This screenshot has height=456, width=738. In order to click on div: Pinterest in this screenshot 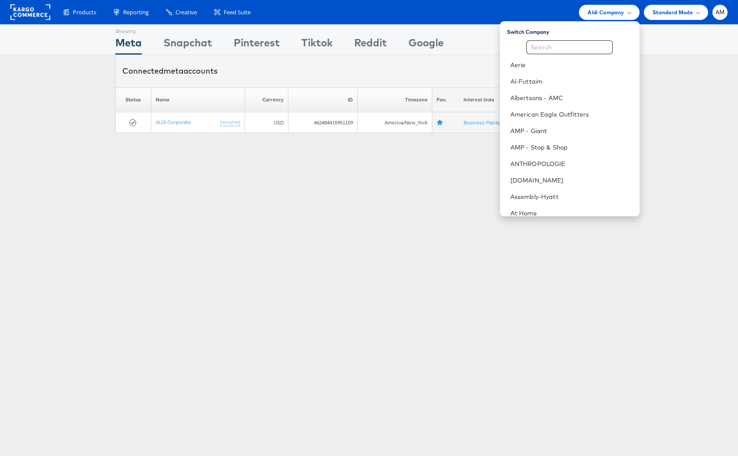, I will do `click(257, 45)`.